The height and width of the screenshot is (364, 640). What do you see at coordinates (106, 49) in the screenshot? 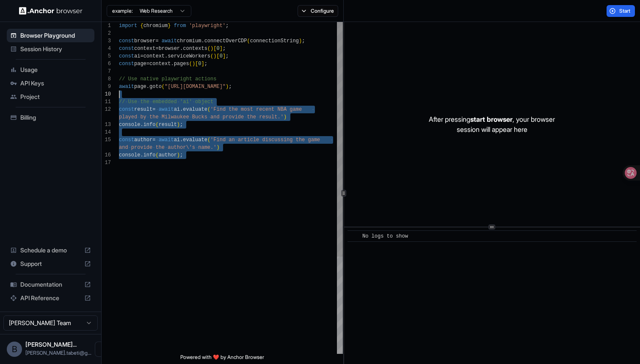
I see `div: 4` at bounding box center [106, 49].